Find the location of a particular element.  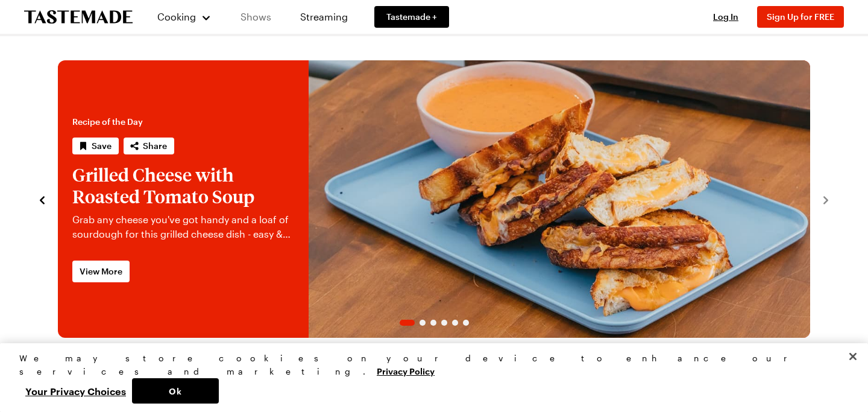

span: Go to slide 1 is located at coordinates (408, 322).